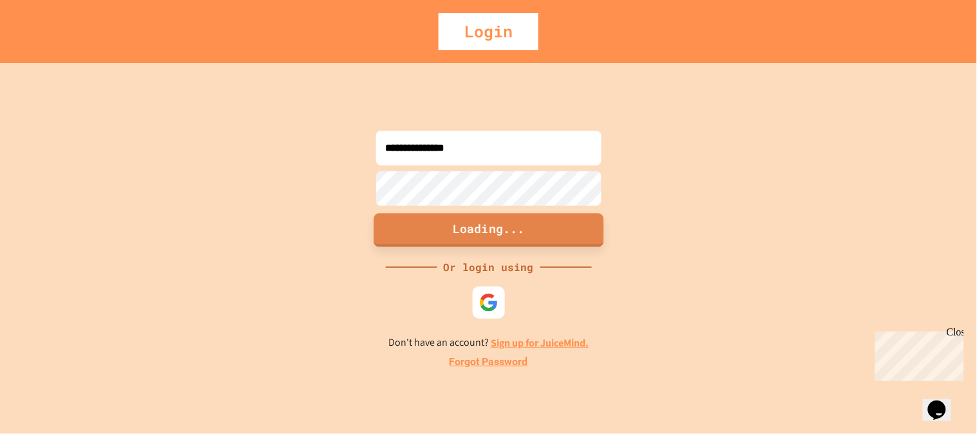  What do you see at coordinates (488, 230) in the screenshot?
I see `button: Loading...` at bounding box center [488, 230].